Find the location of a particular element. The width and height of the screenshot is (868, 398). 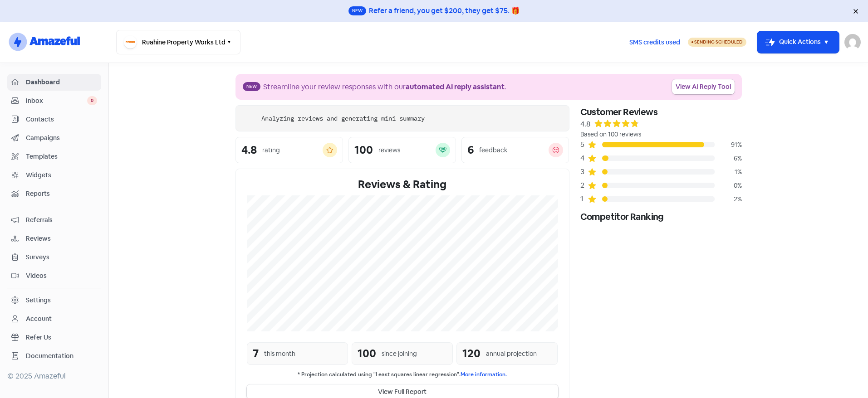

span: Surveys is located at coordinates (61, 257).